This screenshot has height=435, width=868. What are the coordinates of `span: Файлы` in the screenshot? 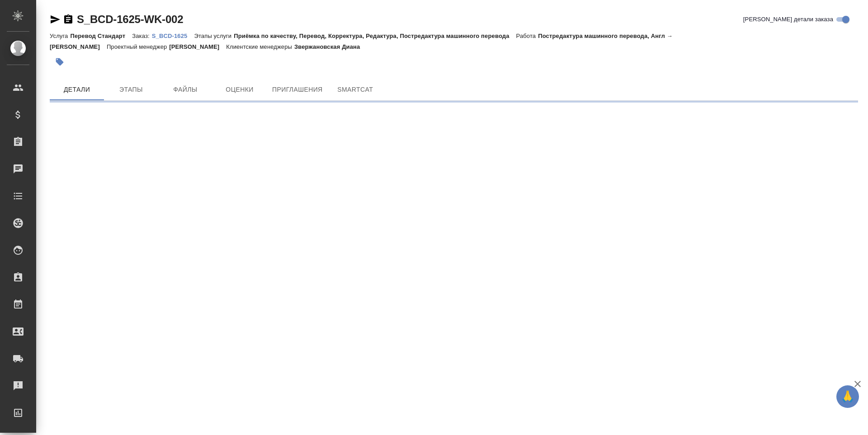 It's located at (185, 90).